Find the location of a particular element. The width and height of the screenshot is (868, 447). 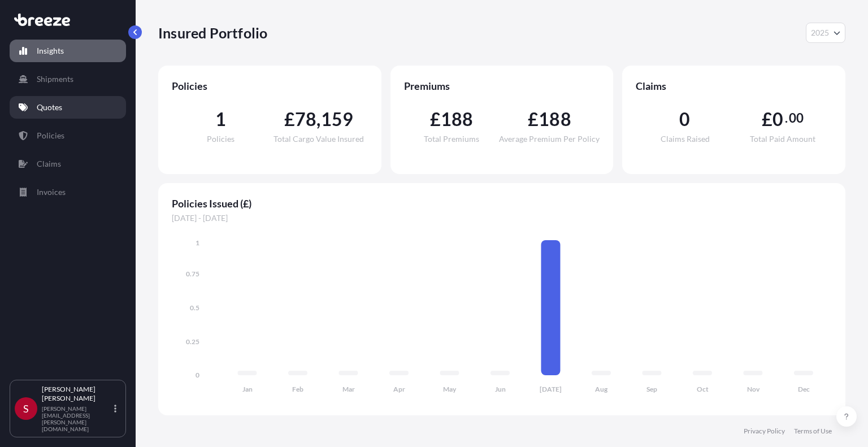

a: Quotes is located at coordinates (68, 107).